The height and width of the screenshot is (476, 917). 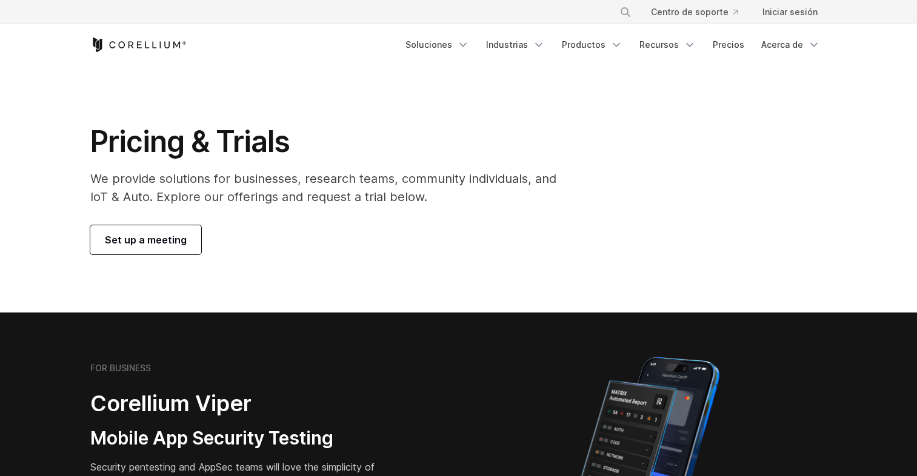 What do you see at coordinates (659, 45) in the screenshot?
I see `font: Recursos` at bounding box center [659, 45].